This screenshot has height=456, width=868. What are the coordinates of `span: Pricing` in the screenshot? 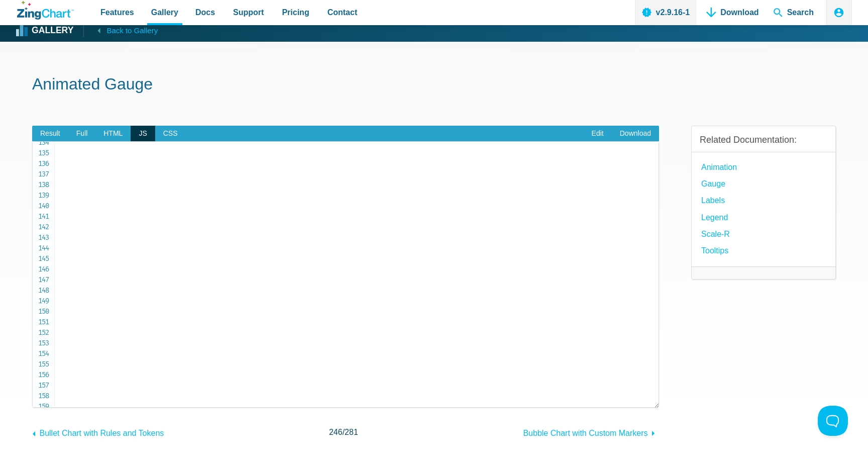 It's located at (295, 12).